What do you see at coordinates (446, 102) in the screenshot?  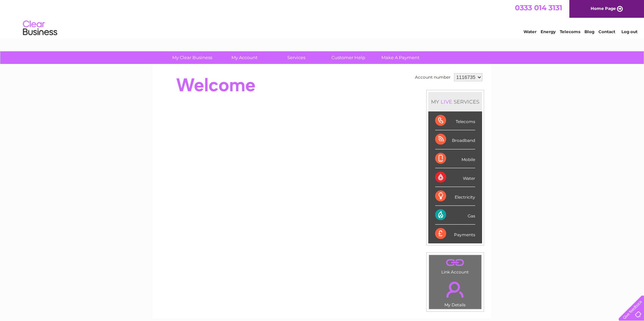 I see `div: LIVE` at bounding box center [446, 102].